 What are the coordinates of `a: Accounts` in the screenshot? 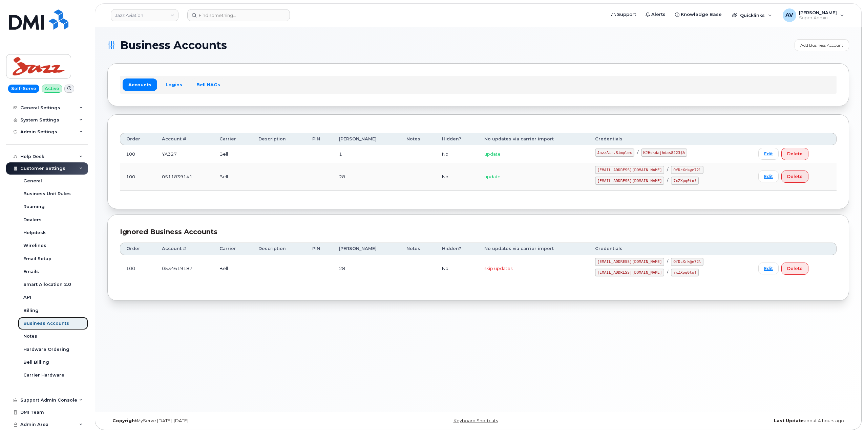 It's located at (140, 85).